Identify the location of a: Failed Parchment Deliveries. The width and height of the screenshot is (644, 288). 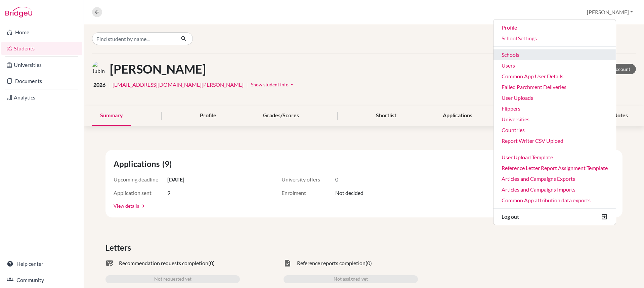
(554, 87).